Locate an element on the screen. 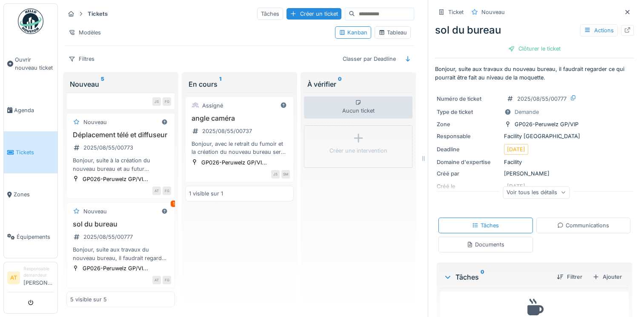 The width and height of the screenshot is (644, 317). div: Créer un ticket is located at coordinates (314, 13).